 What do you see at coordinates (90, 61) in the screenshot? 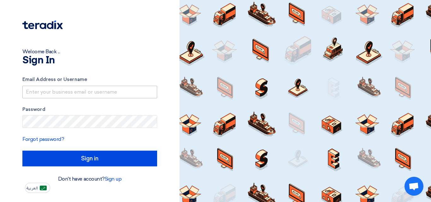
I see `h1: Sign In` at bounding box center [90, 61].